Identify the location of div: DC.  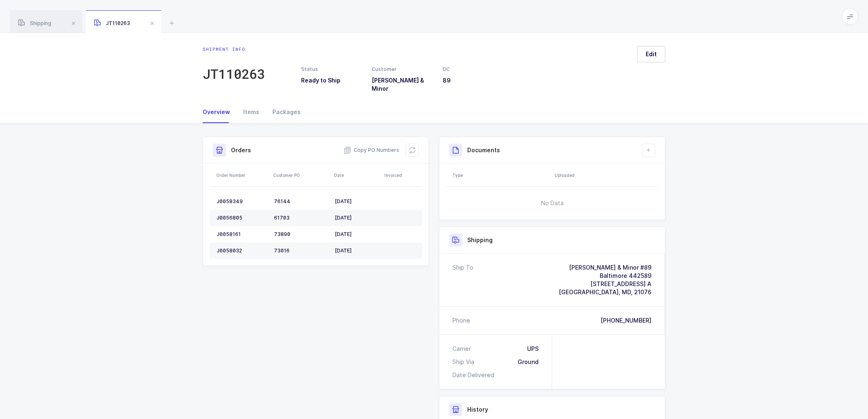
(473, 69).